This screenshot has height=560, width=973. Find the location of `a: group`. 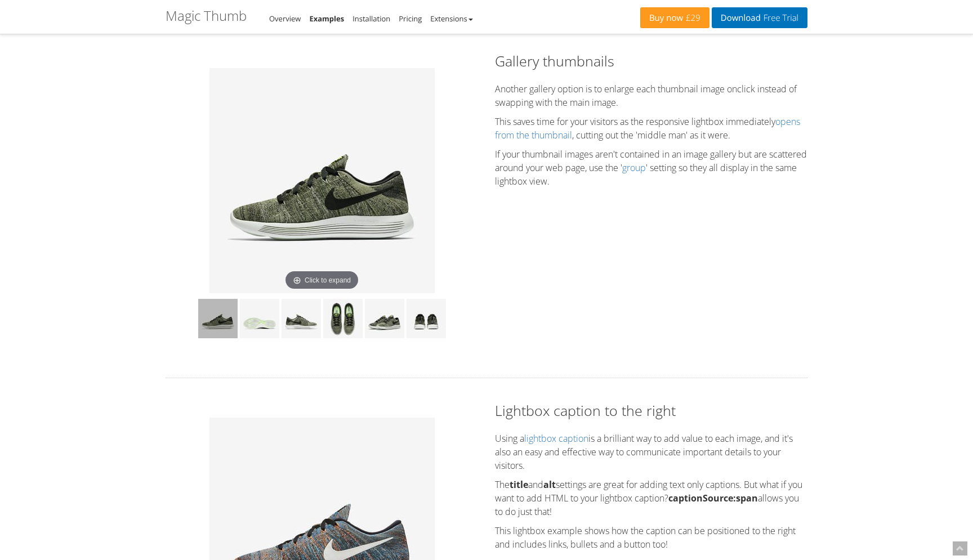

a: group is located at coordinates (634, 168).